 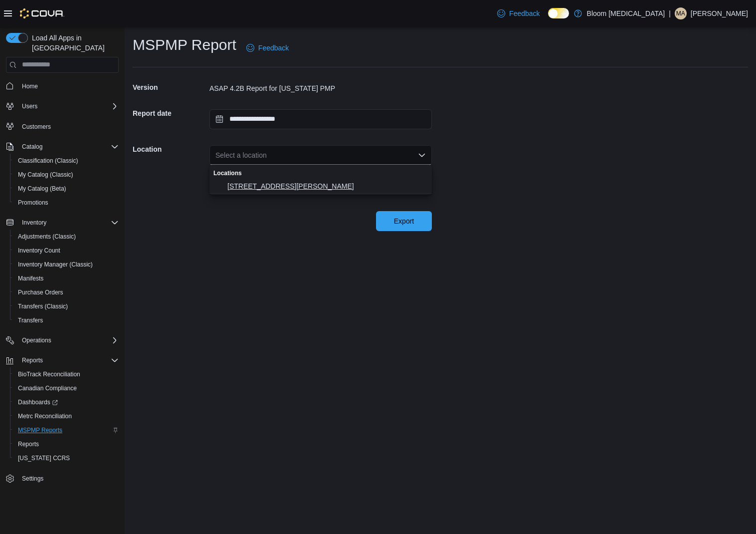 What do you see at coordinates (68, 86) in the screenshot?
I see `span: Home` at bounding box center [68, 86].